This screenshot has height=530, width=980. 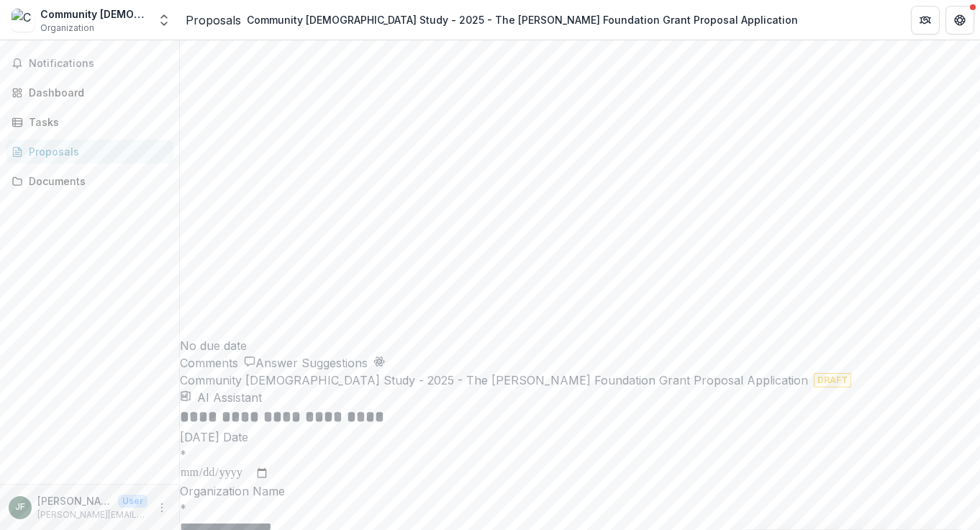 What do you see at coordinates (89, 180) in the screenshot?
I see `a: Documents` at bounding box center [89, 180].